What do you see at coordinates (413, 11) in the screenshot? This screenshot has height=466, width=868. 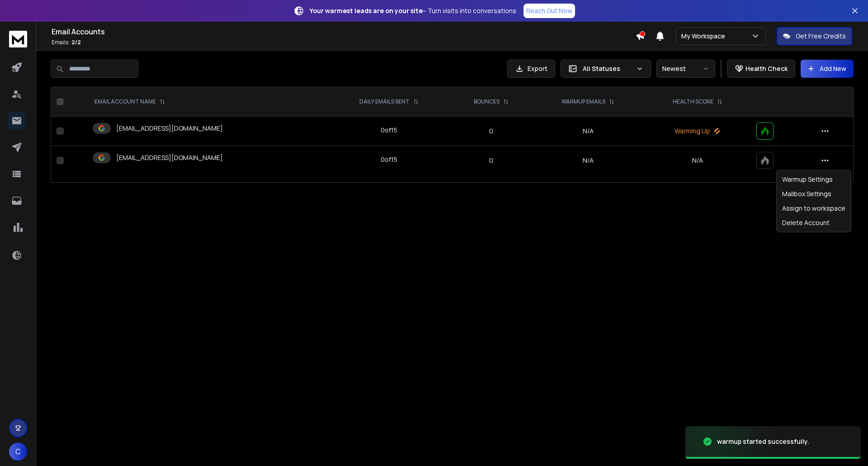 I see `p: – Turn visits into conversations` at bounding box center [413, 11].